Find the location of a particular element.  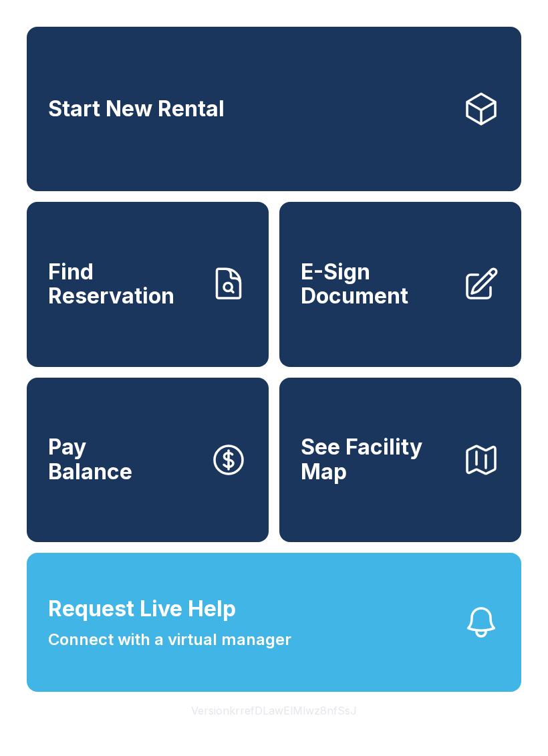

span: Pay Balance is located at coordinates (91, 459).